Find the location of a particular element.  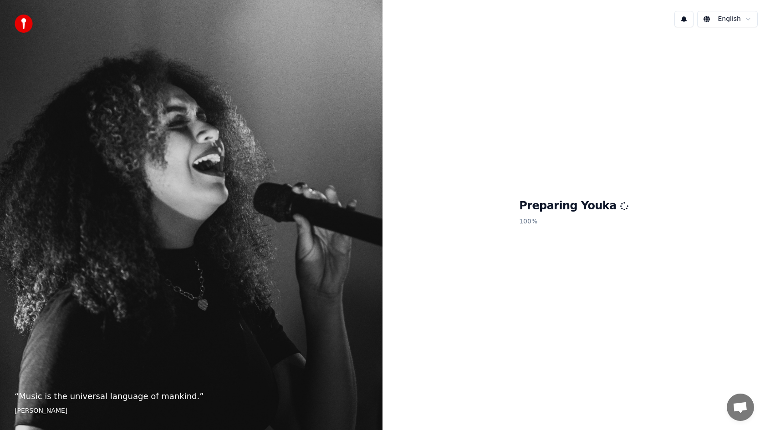

p: “ Music is the universal language of mankind. ” is located at coordinates (191, 397).